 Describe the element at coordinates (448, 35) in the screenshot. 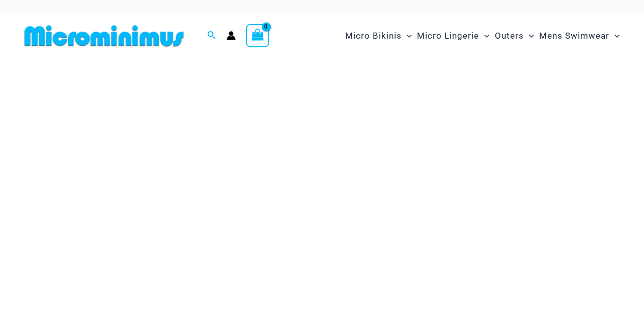

I see `span: Micro Lingerie` at that location.